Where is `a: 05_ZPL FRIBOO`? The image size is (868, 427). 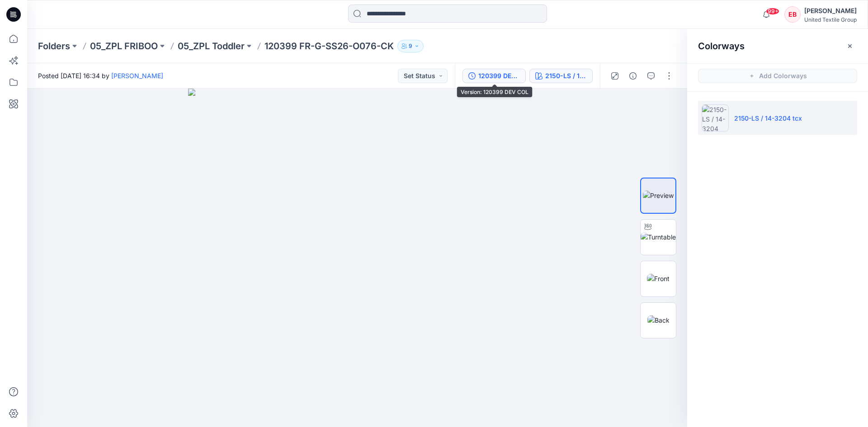
a: 05_ZPL FRIBOO is located at coordinates (124, 46).